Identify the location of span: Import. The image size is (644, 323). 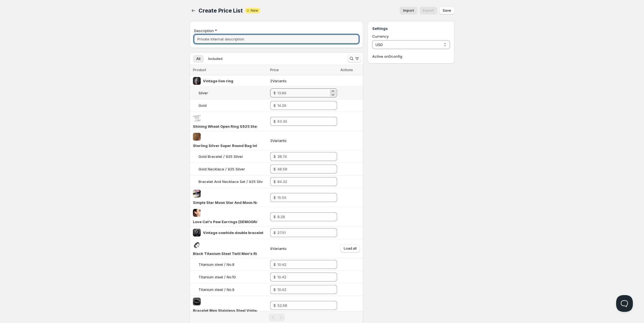
(408, 11).